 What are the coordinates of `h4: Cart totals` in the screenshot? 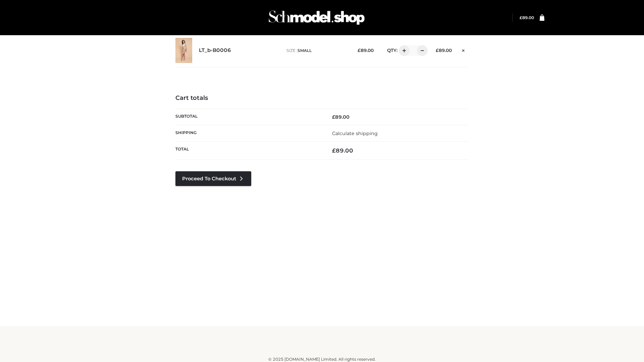 It's located at (322, 98).